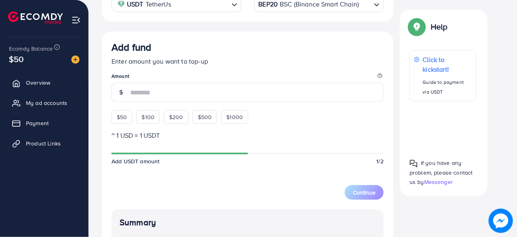  I want to click on a: Product Links, so click(44, 144).